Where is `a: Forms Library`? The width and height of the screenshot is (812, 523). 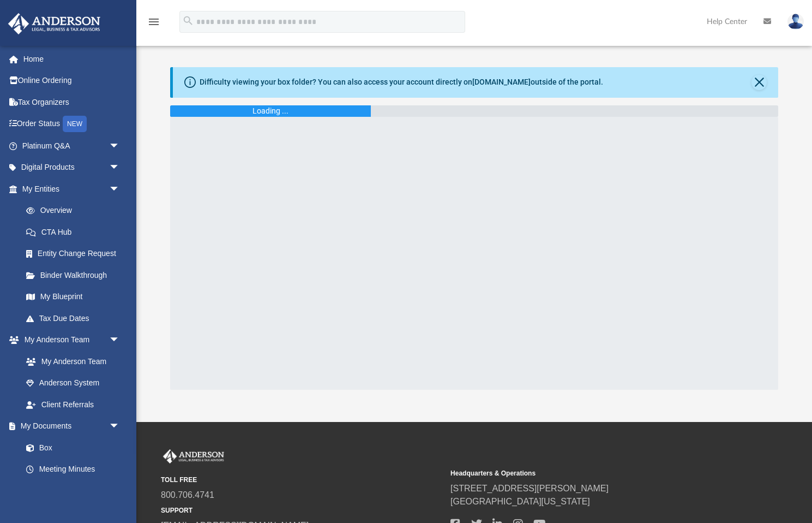 a: Forms Library is located at coordinates (70, 490).